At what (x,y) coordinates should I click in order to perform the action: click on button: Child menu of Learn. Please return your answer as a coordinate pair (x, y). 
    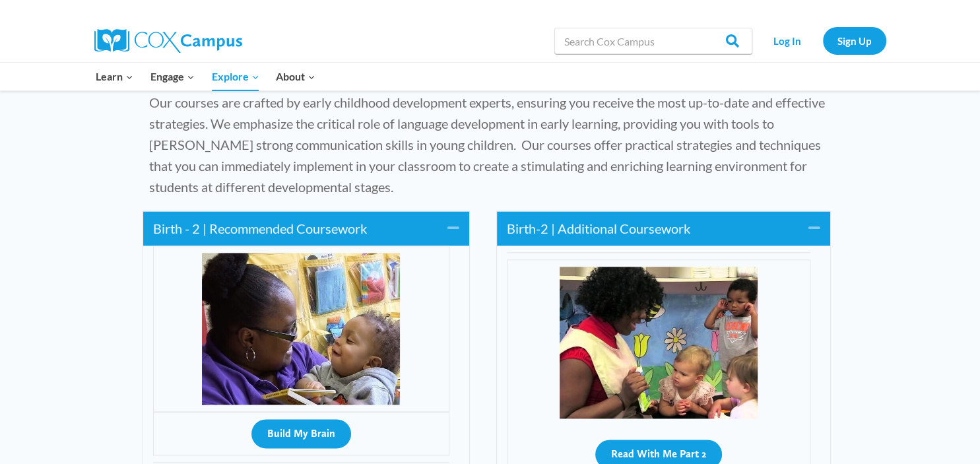
    Looking at the image, I should click on (115, 77).